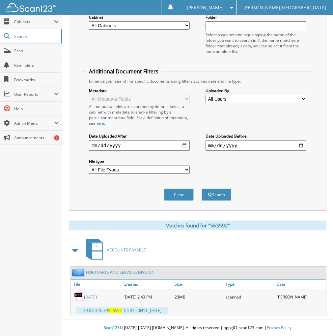  Describe the element at coordinates (123, 71) in the screenshot. I see `legend: Additional Document Filters` at that location.